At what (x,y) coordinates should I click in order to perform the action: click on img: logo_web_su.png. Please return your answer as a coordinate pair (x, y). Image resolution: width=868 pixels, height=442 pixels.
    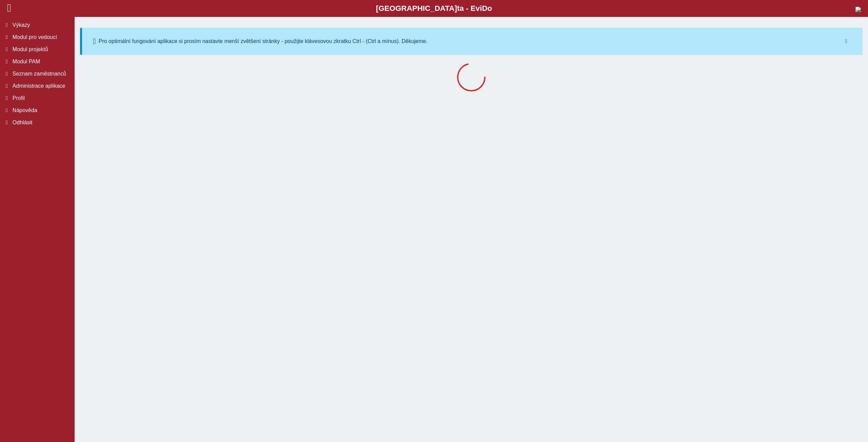
    Looking at the image, I should click on (858, 10).